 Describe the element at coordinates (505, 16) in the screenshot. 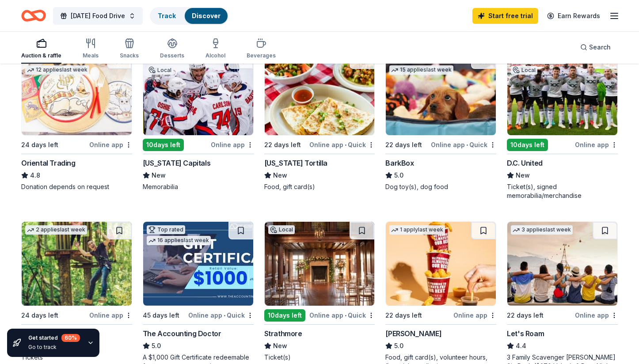

I see `a: Start free trial` at that location.